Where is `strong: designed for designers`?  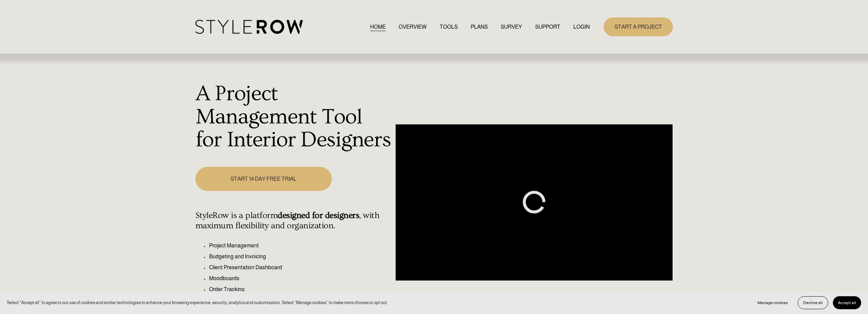
strong: designed for designers is located at coordinates (319, 215).